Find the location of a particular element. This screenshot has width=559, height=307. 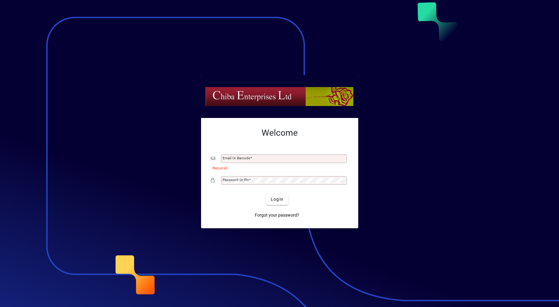

a: Forgot your password? is located at coordinates (277, 216).